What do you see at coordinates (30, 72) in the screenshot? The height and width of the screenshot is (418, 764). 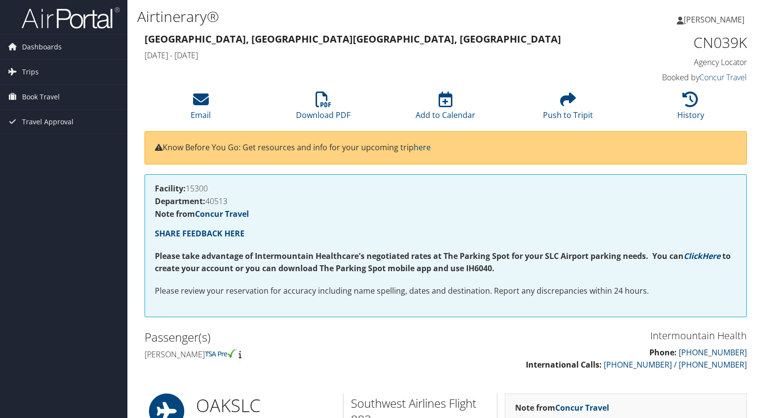 I see `span: Trips` at bounding box center [30, 72].